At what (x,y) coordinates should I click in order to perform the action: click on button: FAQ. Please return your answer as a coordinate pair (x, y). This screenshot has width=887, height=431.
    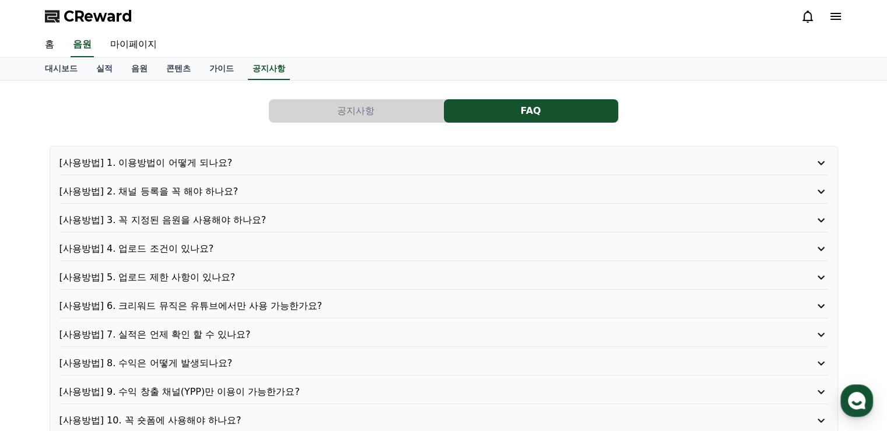
    Looking at the image, I should click on (531, 111).